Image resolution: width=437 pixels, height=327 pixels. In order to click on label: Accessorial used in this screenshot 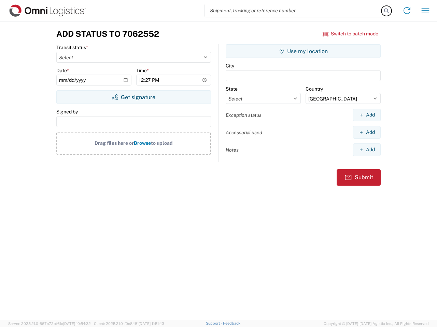, I will do `click(244, 133)`.